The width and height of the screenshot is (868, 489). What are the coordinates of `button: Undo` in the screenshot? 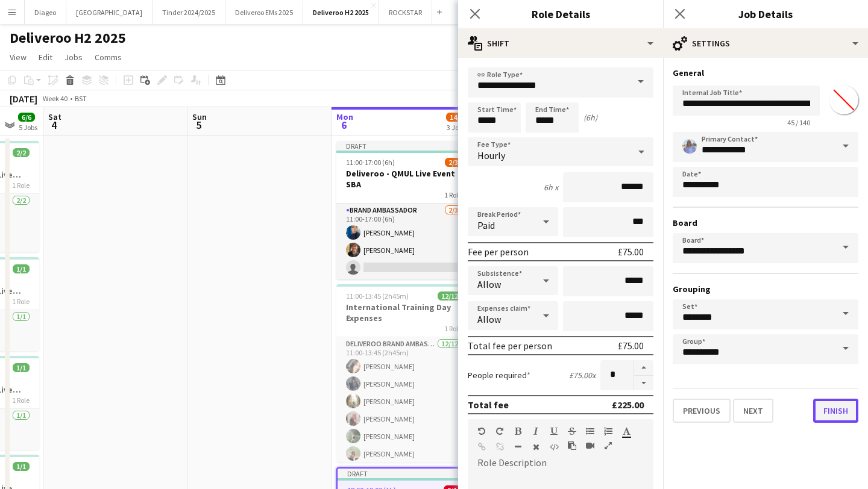 It's located at (482, 431).